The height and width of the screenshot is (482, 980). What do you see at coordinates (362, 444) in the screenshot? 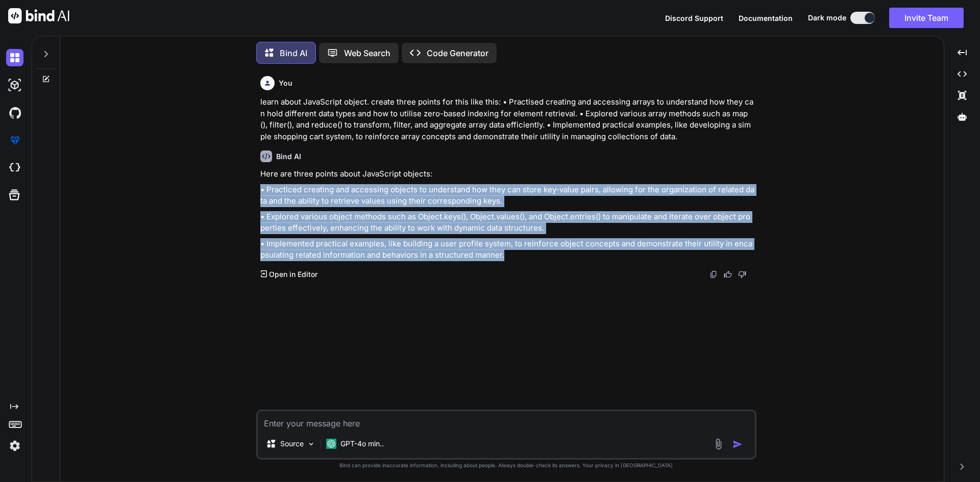
I see `p: GPT-4o min..` at bounding box center [362, 444].